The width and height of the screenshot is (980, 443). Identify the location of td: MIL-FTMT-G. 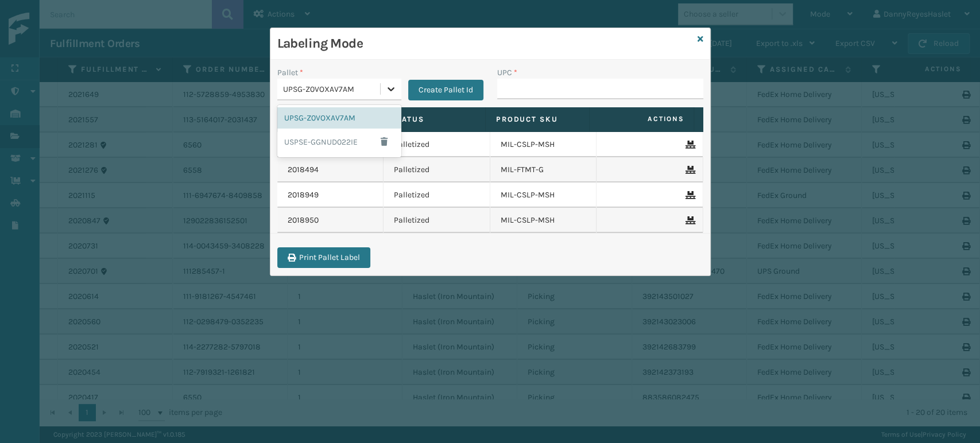
(544, 169).